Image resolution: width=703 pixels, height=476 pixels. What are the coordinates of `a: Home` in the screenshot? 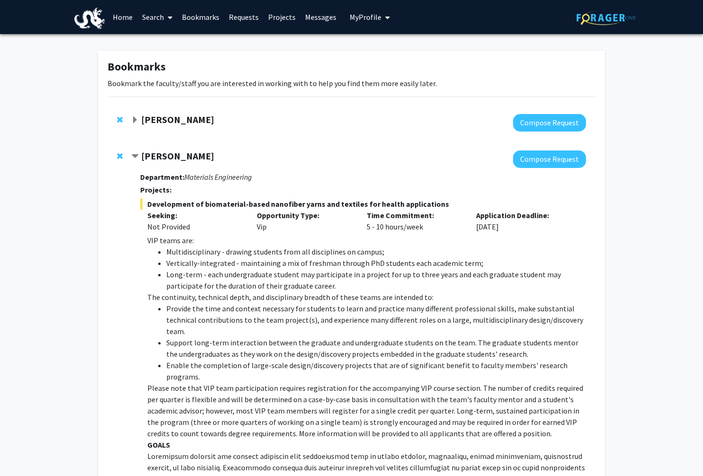 It's located at (123, 17).